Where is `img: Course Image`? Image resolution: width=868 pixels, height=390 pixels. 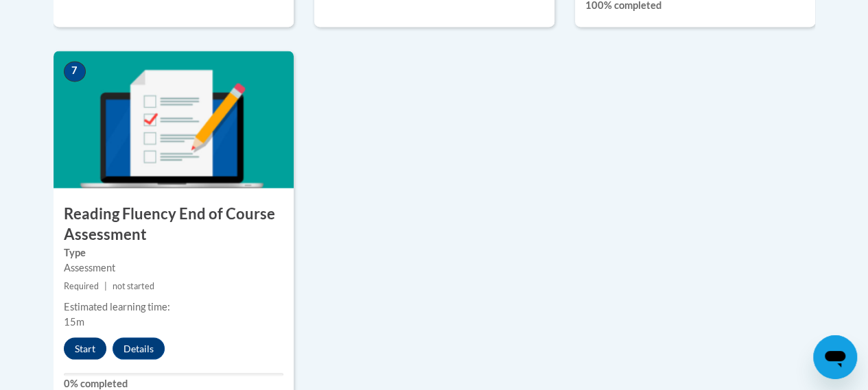 img: Course Image is located at coordinates (174, 119).